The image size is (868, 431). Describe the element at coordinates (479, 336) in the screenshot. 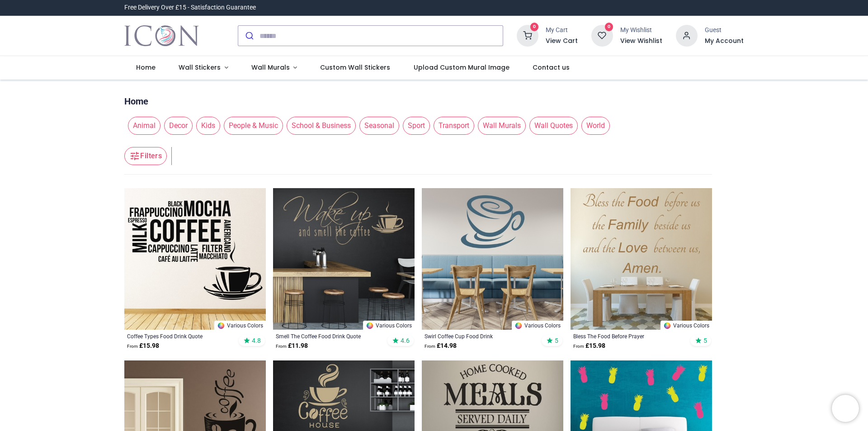

I see `a: Swirl Coffee Cup Food Drink` at that location.